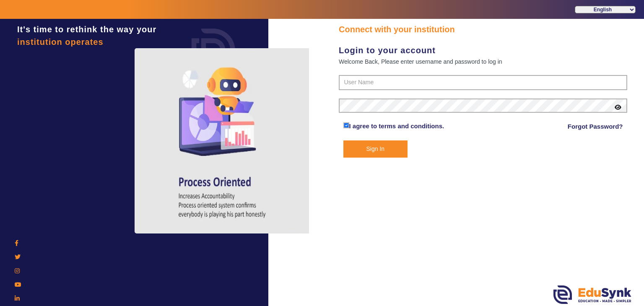  I want to click on div: Welcome Back, Please enter username and password to log in, so click(483, 61).